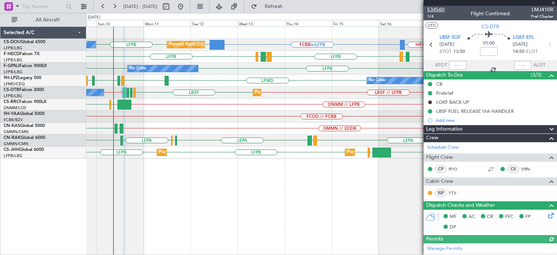 The image size is (557, 255). What do you see at coordinates (509, 217) in the screenshot?
I see `span: FFC` at bounding box center [509, 217].